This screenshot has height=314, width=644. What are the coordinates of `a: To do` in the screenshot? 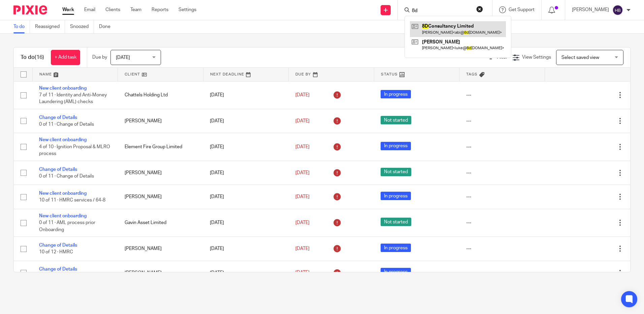 It's located at (22, 26).